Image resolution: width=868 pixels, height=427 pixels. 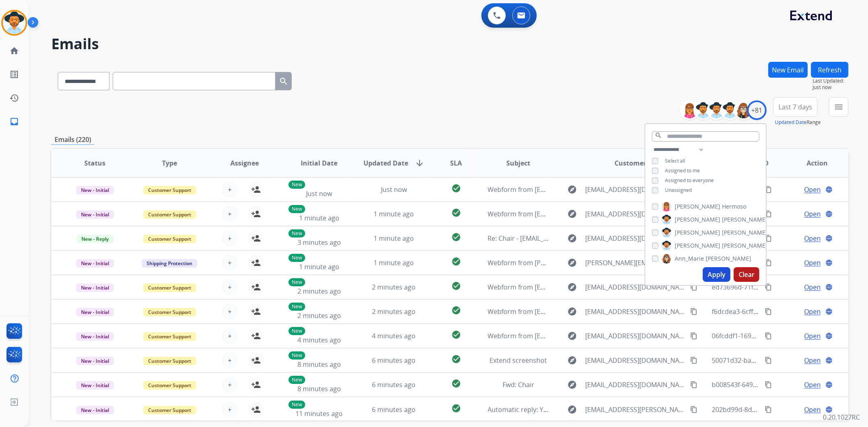 What do you see at coordinates (14, 122) in the screenshot?
I see `mat-icon: inbox` at bounding box center [14, 122].